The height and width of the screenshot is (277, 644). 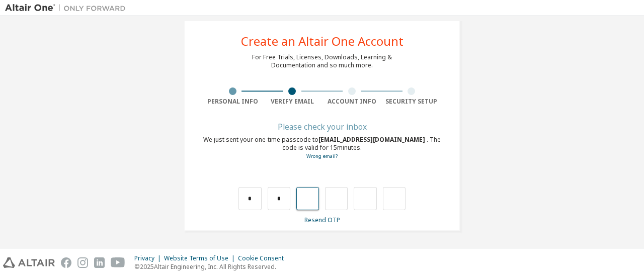 I want to click on p: © 2025 Altair Engineering, Inc. All Rights Reserved., so click(x=212, y=267).